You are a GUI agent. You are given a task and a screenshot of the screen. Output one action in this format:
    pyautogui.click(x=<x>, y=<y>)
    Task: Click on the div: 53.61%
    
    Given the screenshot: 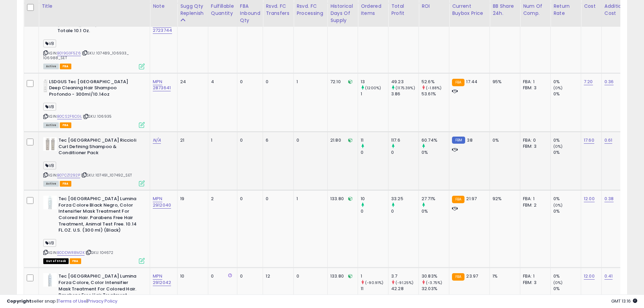 What is the action you would take?
    pyautogui.click(x=435, y=94)
    